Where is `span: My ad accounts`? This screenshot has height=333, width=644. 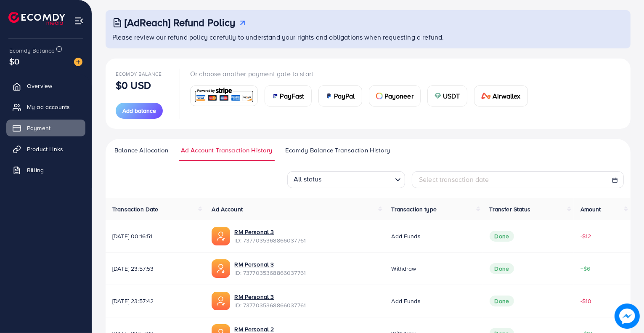
span: My ad accounts is located at coordinates (49, 107).